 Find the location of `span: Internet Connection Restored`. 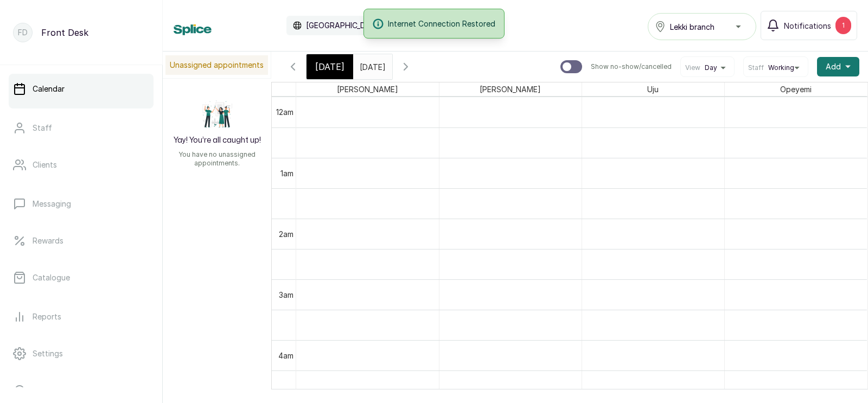

span: Internet Connection Restored is located at coordinates (442, 23).